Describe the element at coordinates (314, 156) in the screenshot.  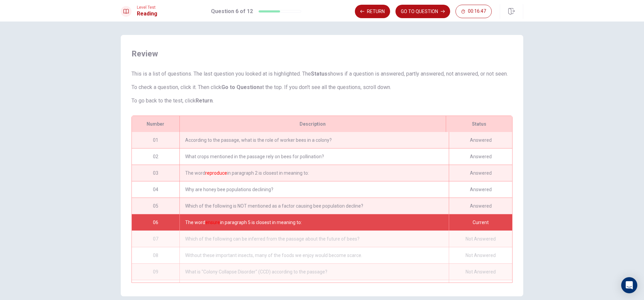
I see `div: What crops mentioned in the passage rely on bees for pollination?` at that location.